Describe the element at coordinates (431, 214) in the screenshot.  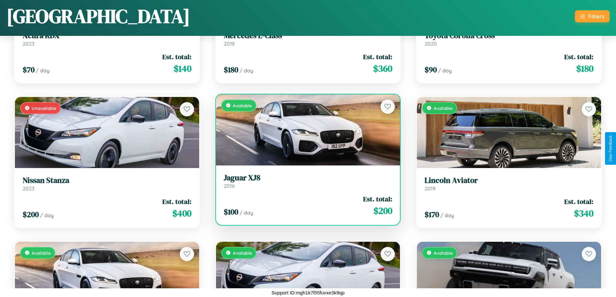
I see `span: $ 170` at that location.